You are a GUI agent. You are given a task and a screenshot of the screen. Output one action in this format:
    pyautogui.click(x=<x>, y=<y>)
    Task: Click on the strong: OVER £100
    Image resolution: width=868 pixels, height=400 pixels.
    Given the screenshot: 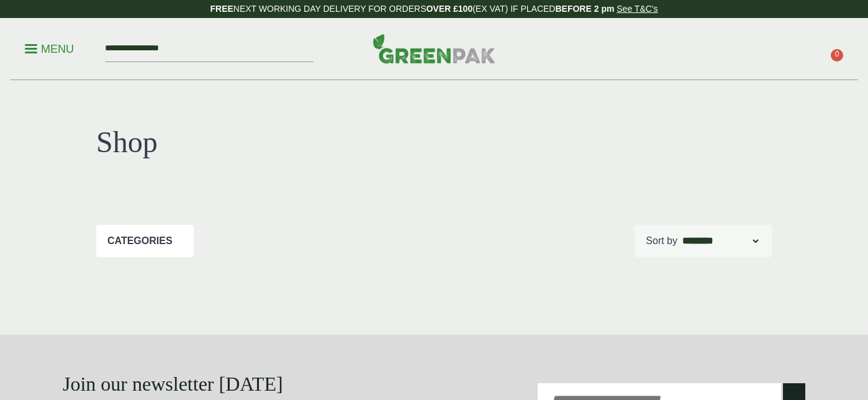 What is the action you would take?
    pyautogui.click(x=449, y=9)
    